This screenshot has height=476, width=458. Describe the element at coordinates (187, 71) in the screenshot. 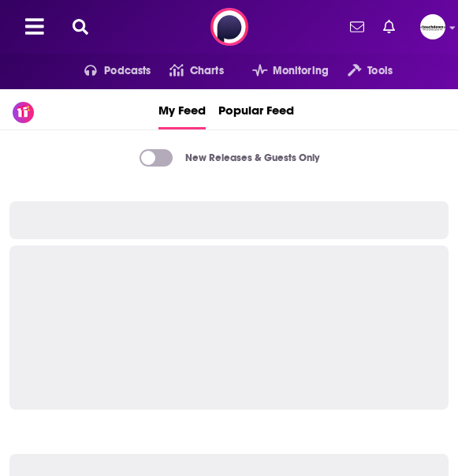

I see `a: Charts` at that location.